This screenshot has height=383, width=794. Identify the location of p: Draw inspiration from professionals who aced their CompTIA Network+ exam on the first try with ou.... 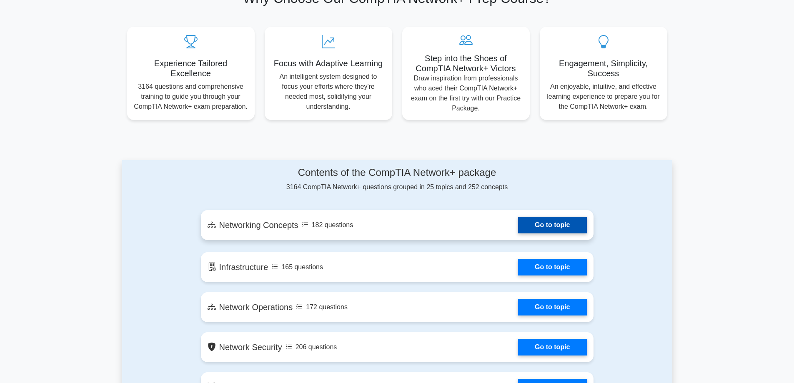
(466, 93).